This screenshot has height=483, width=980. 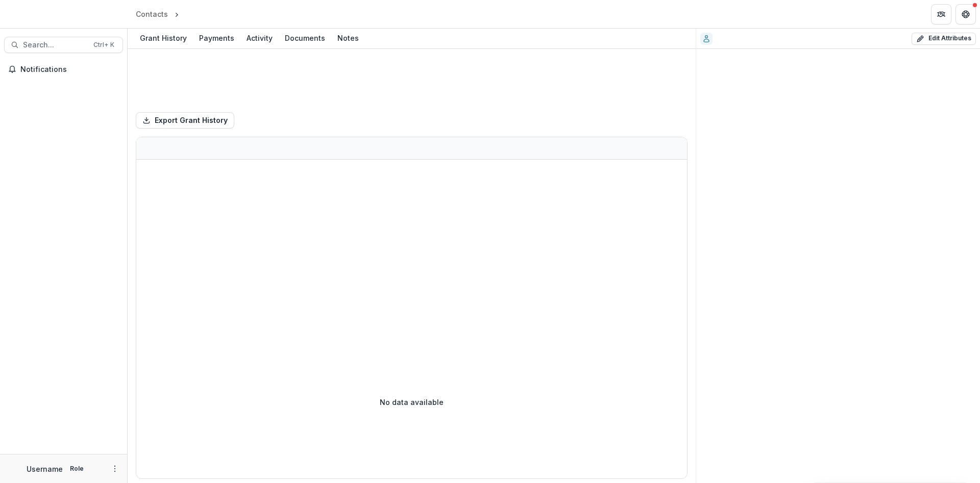 What do you see at coordinates (104, 45) in the screenshot?
I see `div: Ctrl + K` at bounding box center [104, 45].